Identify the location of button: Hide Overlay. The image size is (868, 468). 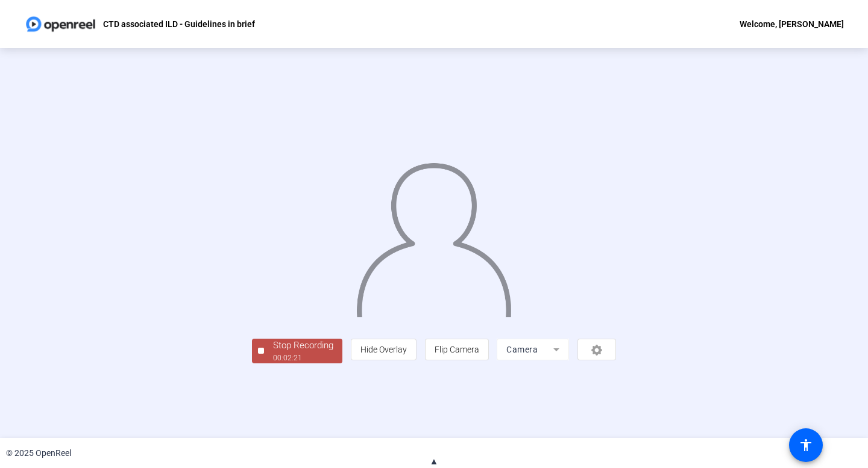
(383, 349).